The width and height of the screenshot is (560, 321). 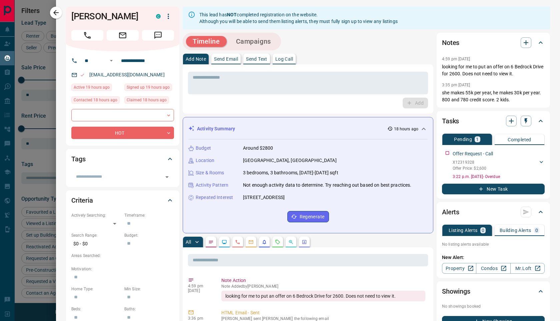 I want to click on span: Claimed 18 hours ago, so click(x=147, y=100).